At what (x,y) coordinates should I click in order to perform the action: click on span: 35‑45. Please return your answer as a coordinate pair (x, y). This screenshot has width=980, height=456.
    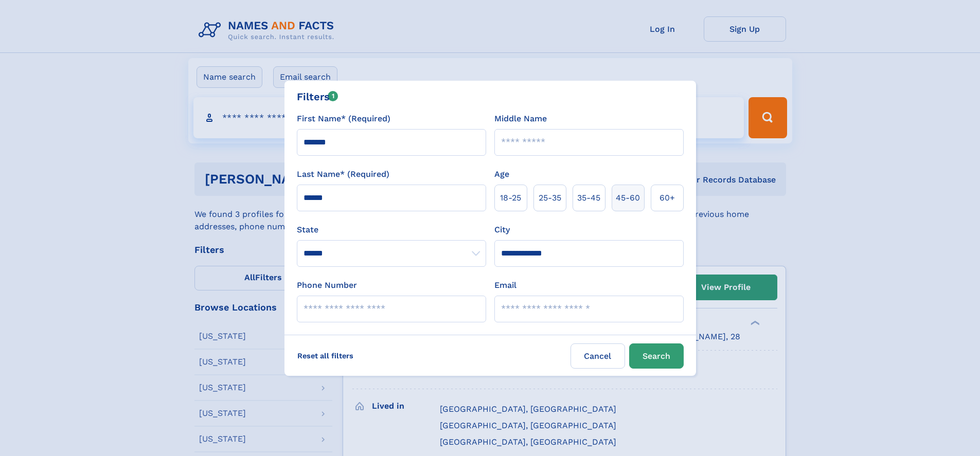
    Looking at the image, I should click on (589, 198).